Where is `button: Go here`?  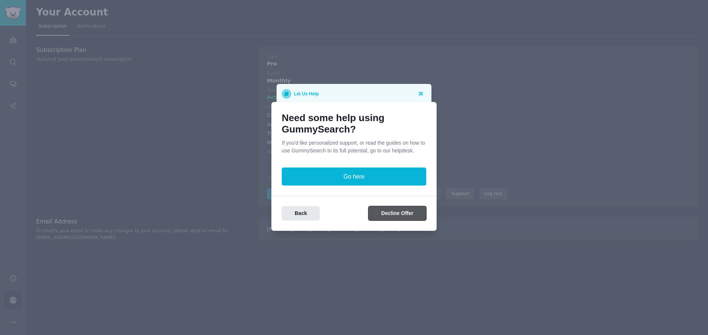 button: Go here is located at coordinates (354, 177).